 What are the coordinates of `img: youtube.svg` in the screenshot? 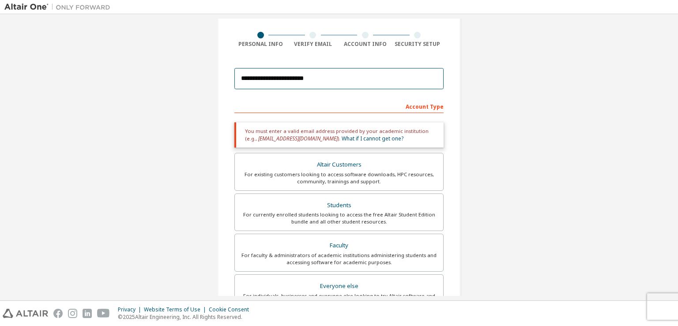 It's located at (103, 313).